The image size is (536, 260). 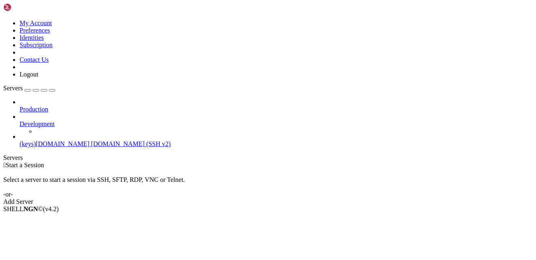 I want to click on span: Production, so click(x=34, y=109).